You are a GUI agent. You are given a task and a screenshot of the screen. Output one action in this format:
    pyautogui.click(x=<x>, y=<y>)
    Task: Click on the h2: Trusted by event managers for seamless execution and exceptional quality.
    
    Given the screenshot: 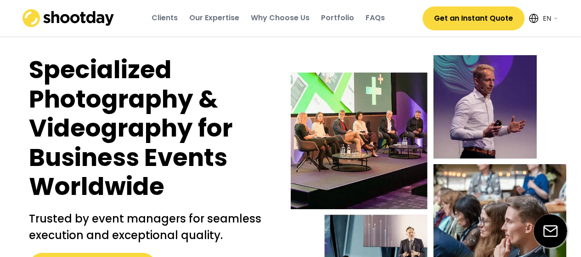 What is the action you would take?
    pyautogui.click(x=151, y=227)
    